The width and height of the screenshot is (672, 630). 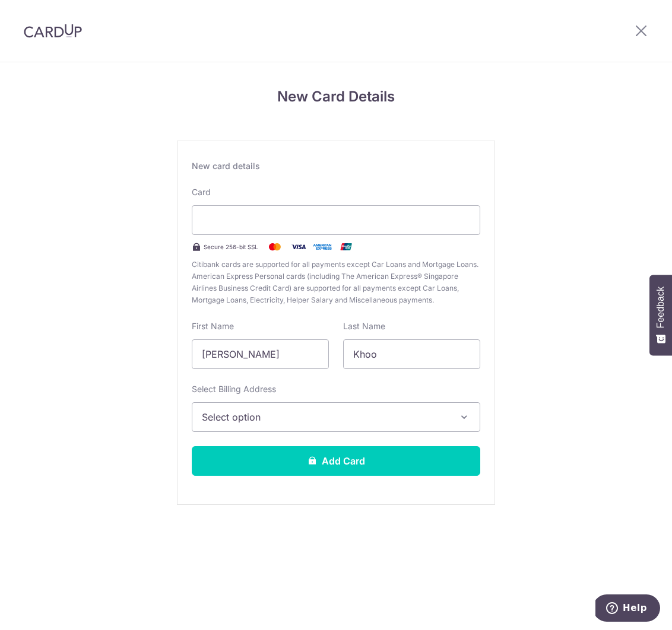 I want to click on button: Feedback - Show survey, so click(x=661, y=315).